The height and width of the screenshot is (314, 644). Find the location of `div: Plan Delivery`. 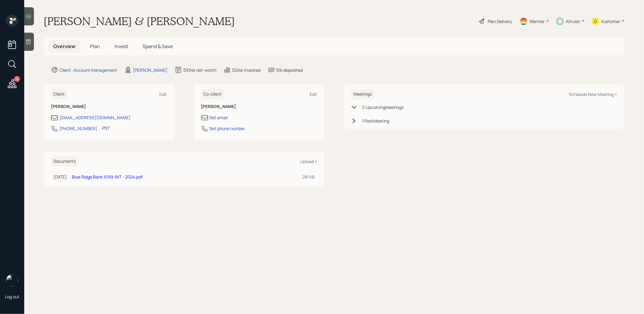

div: Plan Delivery is located at coordinates (500, 21).